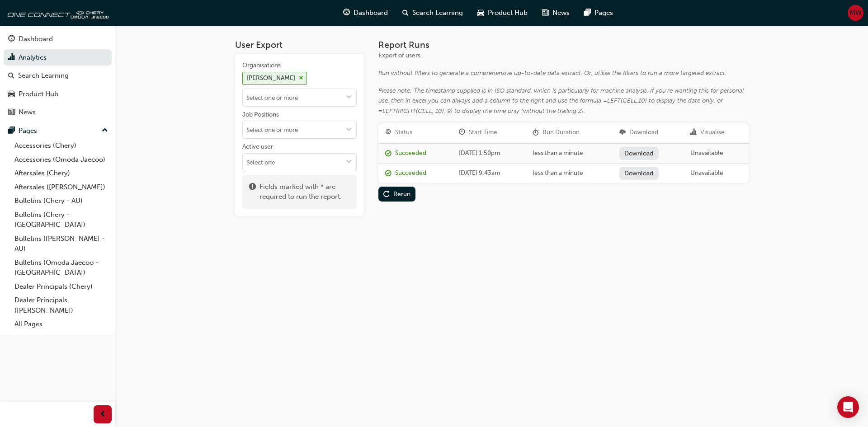 The image size is (868, 427). I want to click on span: download-icon, so click(623, 133).